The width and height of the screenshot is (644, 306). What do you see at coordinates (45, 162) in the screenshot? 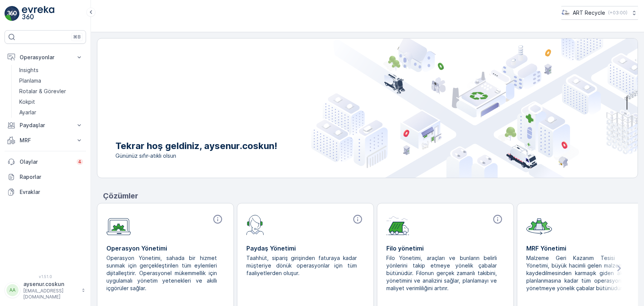
I see `a: Olaylar4` at bounding box center [45, 162].